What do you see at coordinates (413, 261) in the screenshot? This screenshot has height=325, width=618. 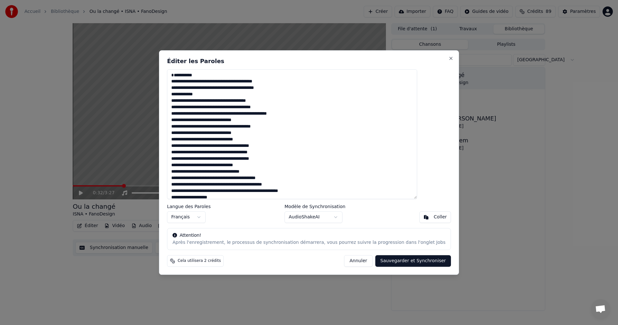 I see `button: Sauvegarder et Synchroniser` at bounding box center [413, 261].